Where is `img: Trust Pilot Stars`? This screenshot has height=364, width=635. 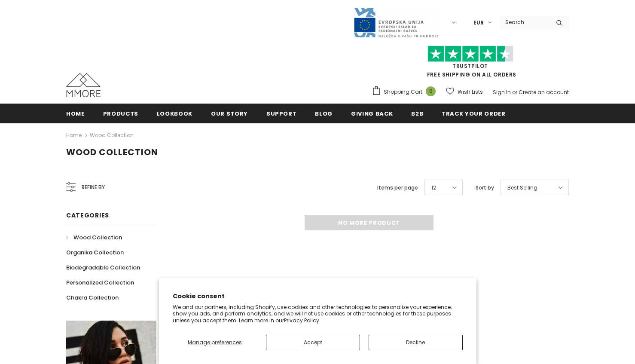 img: Trust Pilot Stars is located at coordinates (470, 54).